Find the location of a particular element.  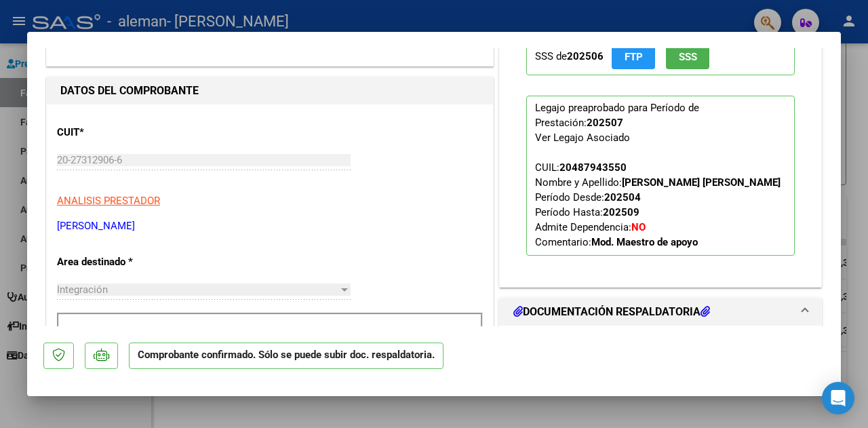

strong: 202504 is located at coordinates (622, 197).